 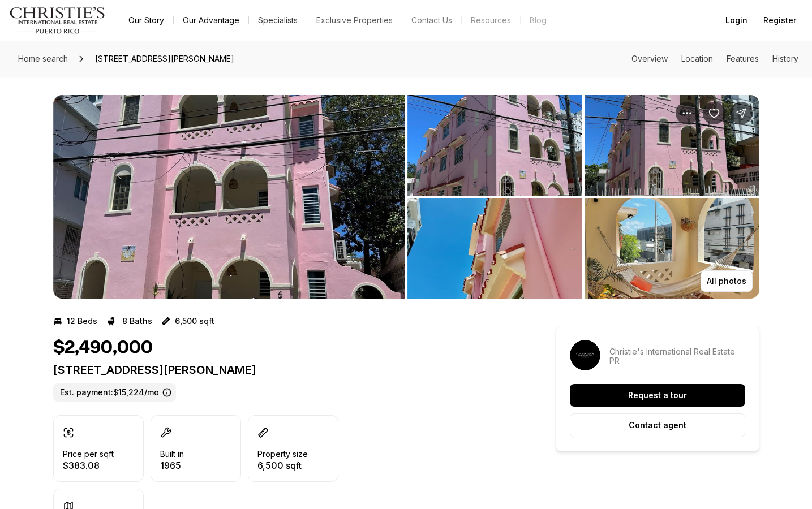 I want to click on button: Property options, so click(x=687, y=113).